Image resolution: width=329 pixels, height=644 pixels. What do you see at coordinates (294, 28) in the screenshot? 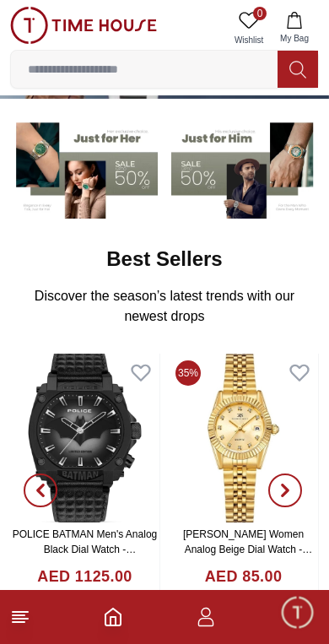
I see `button: My Bag` at bounding box center [294, 28].